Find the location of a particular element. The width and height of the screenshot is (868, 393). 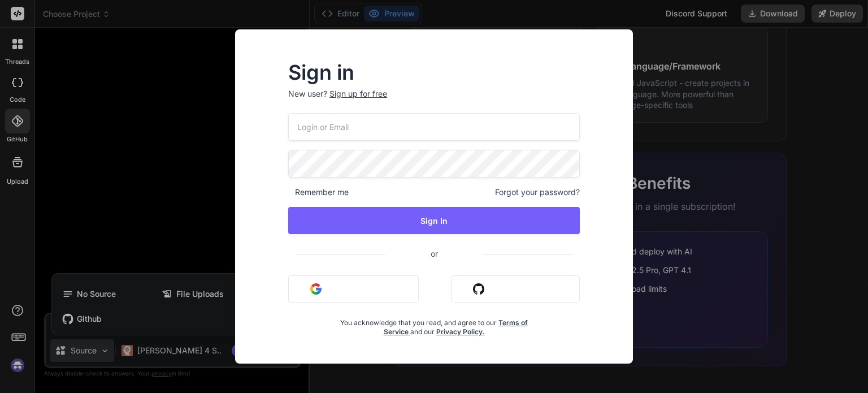

button: Sign In is located at coordinates (434, 220).